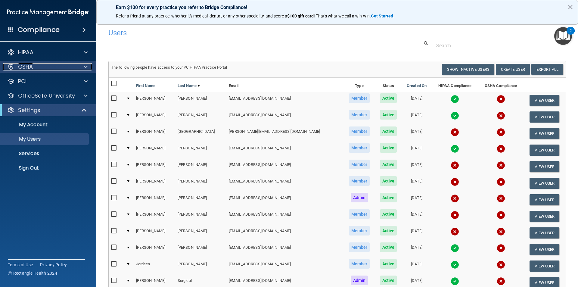  I want to click on a: OfficeSafe University, so click(47, 96).